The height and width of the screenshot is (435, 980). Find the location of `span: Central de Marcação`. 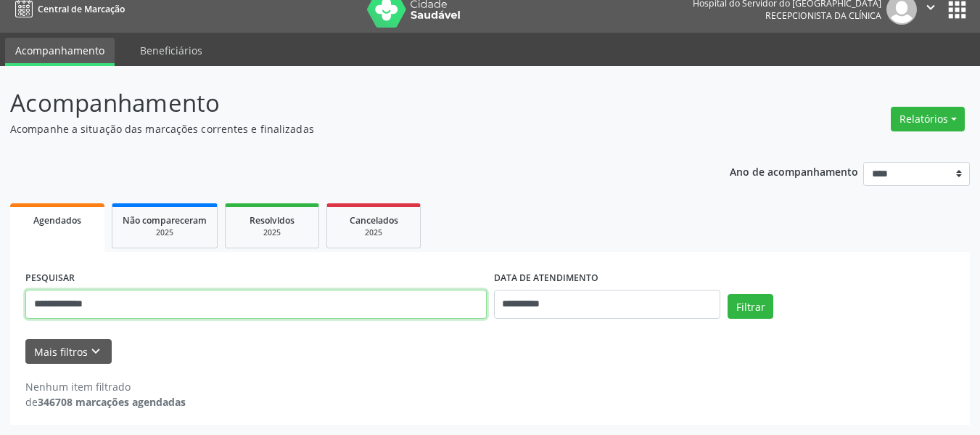

span: Central de Marcação is located at coordinates (81, 8).